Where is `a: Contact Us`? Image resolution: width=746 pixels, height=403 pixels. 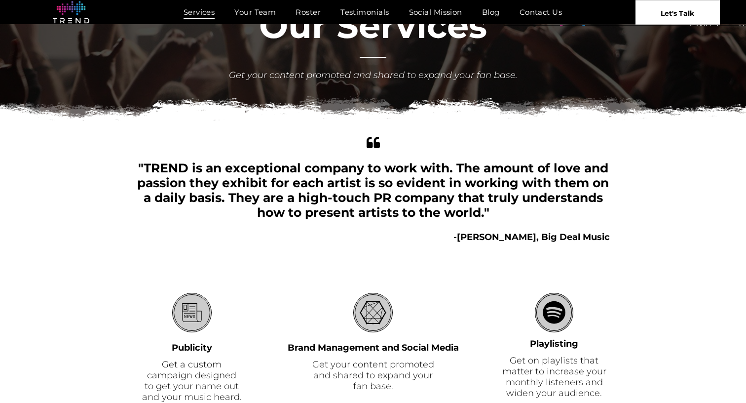 a: Contact Us is located at coordinates (541, 12).